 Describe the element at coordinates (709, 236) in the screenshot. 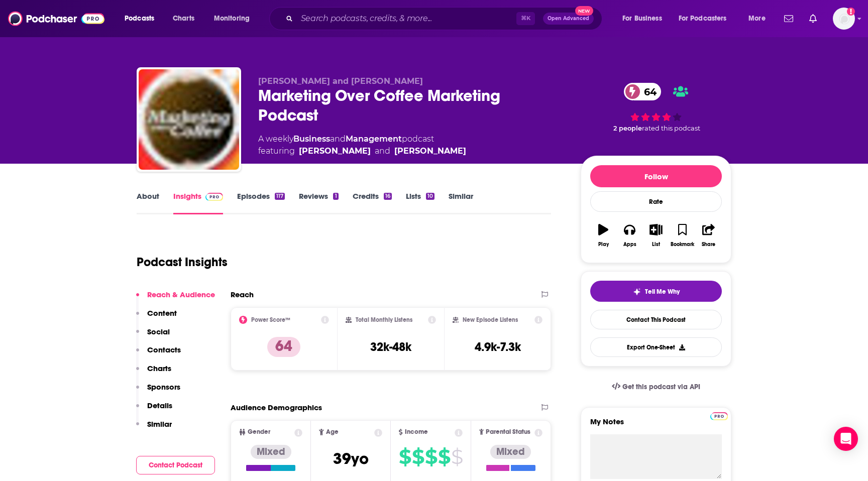

I see `button: Share` at that location.